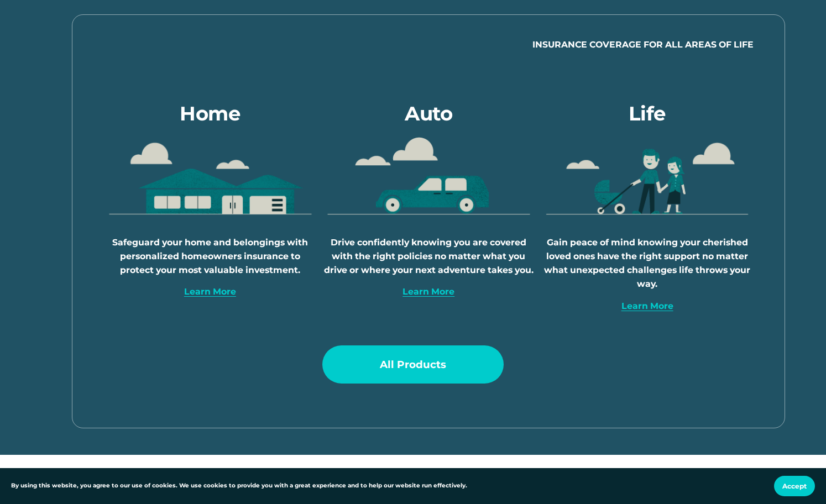 The image size is (826, 504). What do you see at coordinates (428, 256) in the screenshot?
I see `p: Drive confidently knowing you are covered with the right policies no matter what you drive or whe...` at bounding box center [428, 256].